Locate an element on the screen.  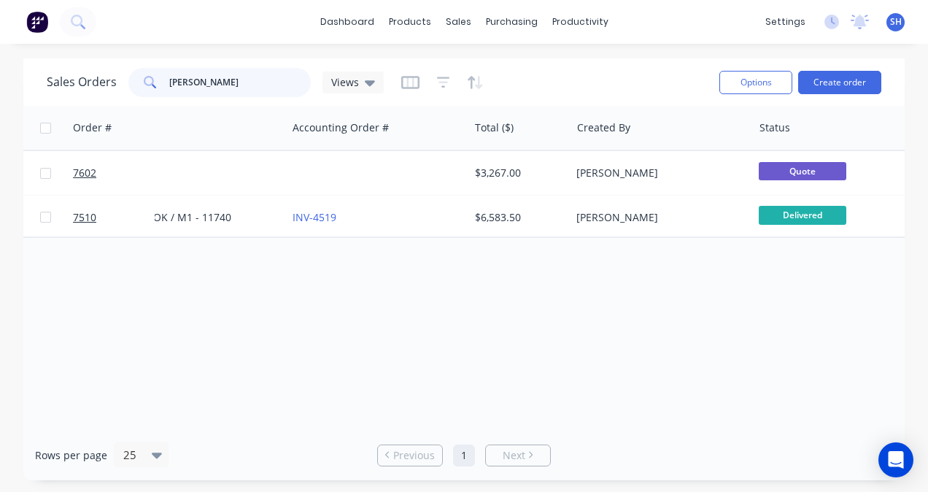
div: Accounting Order # is located at coordinates (341, 128).